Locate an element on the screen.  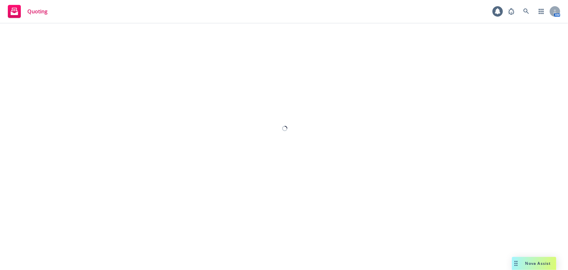
button: Nova Assist is located at coordinates (534, 263).